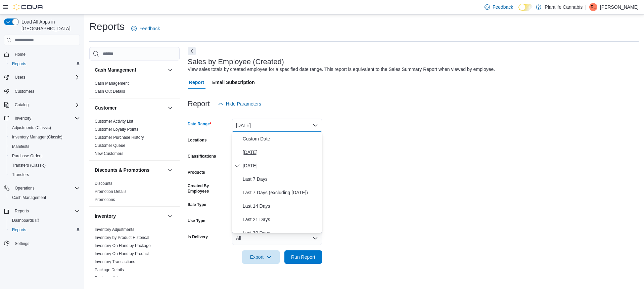  What do you see at coordinates (109, 154) in the screenshot?
I see `a: New Customers` at bounding box center [109, 154].